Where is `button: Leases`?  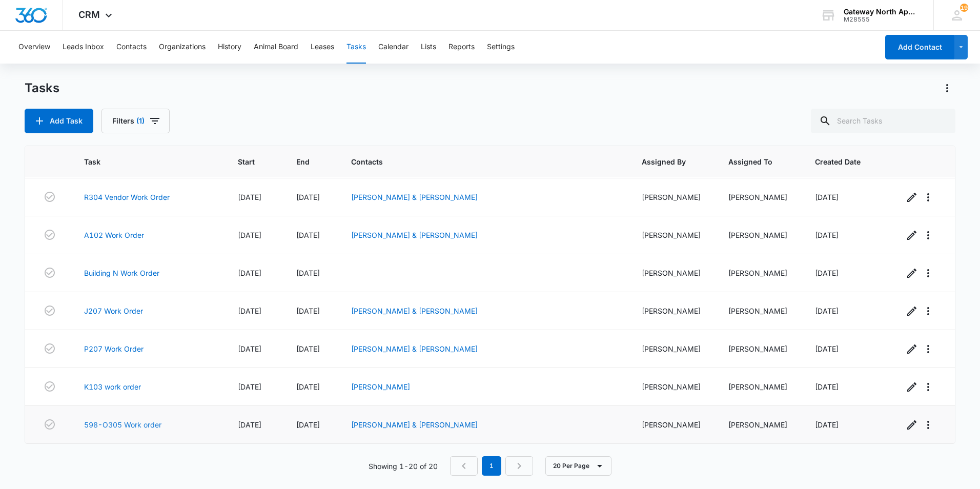
button: Leases is located at coordinates (322, 48).